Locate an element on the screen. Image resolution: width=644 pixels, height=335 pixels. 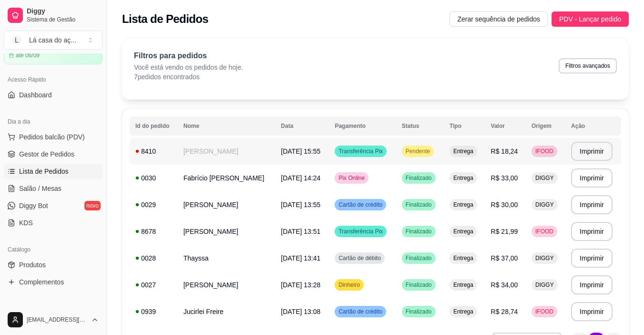
button: Zerar sequência de pedidos is located at coordinates (499, 19).